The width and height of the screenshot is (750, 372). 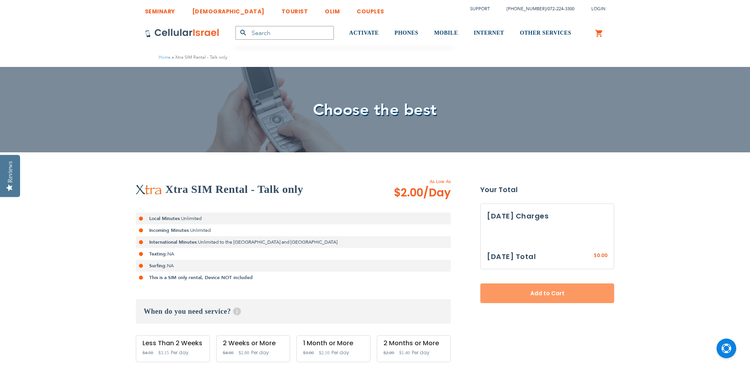 What do you see at coordinates (148, 189) in the screenshot?
I see `img: Xtra SIM Rental - Talk only` at bounding box center [148, 189].